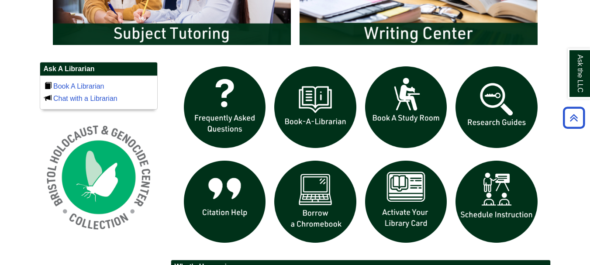 The height and width of the screenshot is (265, 590). What do you see at coordinates (497, 202) in the screenshot?
I see `img: For faculty. Schedule Library Instruction icon links to form.` at bounding box center [497, 202].